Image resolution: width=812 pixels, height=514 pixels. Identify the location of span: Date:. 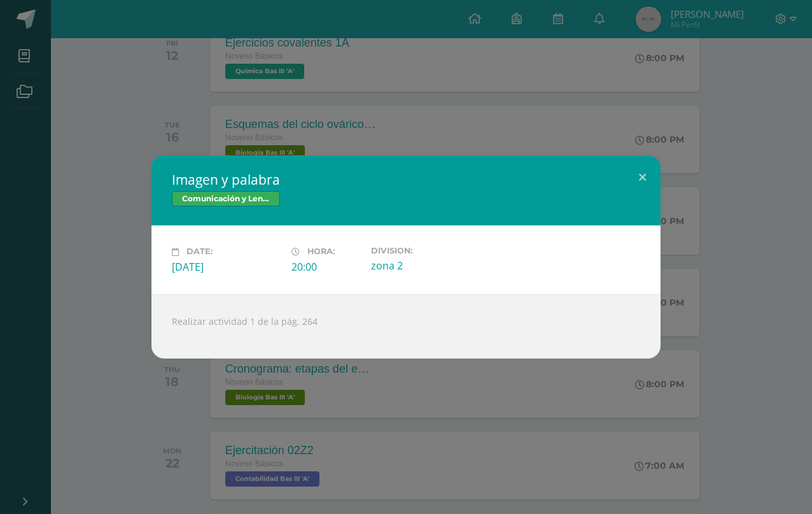
(199, 252).